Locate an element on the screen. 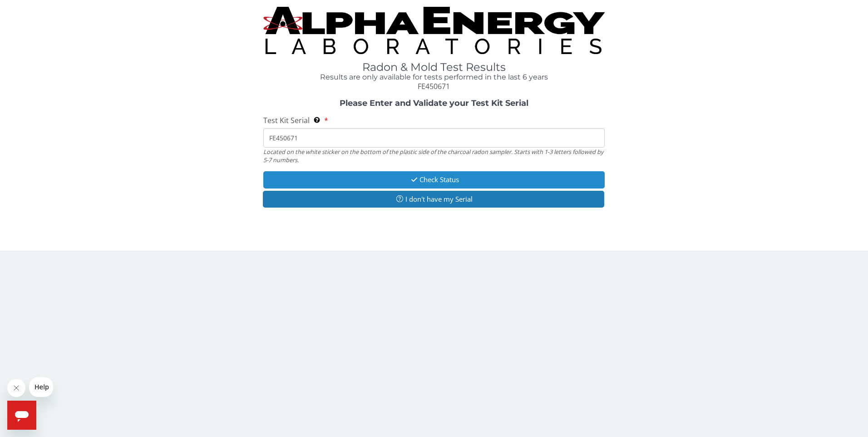 The width and height of the screenshot is (868, 437). button: I don't have my Serial is located at coordinates (433, 199).